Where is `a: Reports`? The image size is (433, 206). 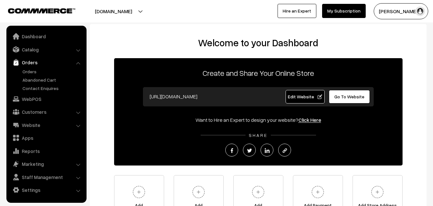 a: Reports is located at coordinates (46, 151).